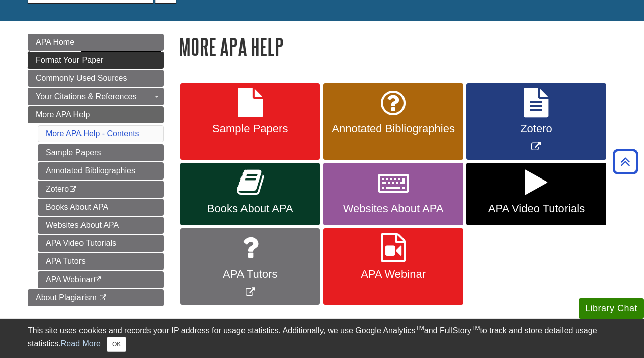  I want to click on a: More APA Help - Contents, so click(92, 134).